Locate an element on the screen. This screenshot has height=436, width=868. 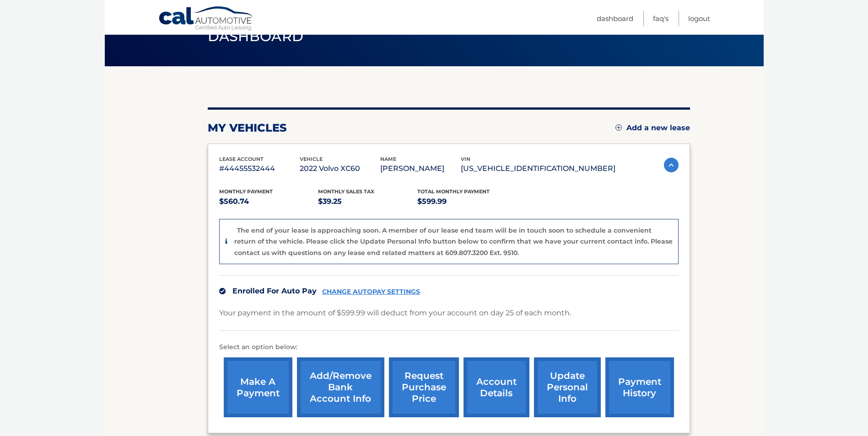
span: Dashboard is located at coordinates (256, 36).